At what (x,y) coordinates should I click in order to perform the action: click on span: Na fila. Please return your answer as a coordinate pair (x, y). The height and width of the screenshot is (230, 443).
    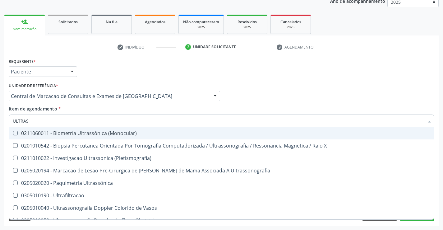
    Looking at the image, I should click on (112, 22).